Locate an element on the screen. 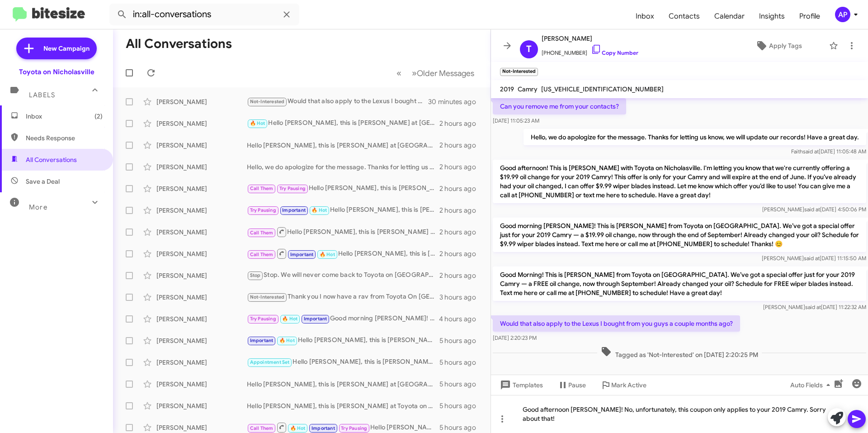  h1: All Conversations is located at coordinates (179, 44).